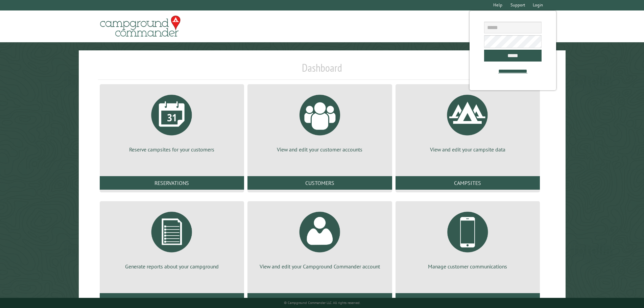  What do you see at coordinates (320, 239) in the screenshot?
I see `a: View and edit your Campground Commander account` at bounding box center [320, 239].